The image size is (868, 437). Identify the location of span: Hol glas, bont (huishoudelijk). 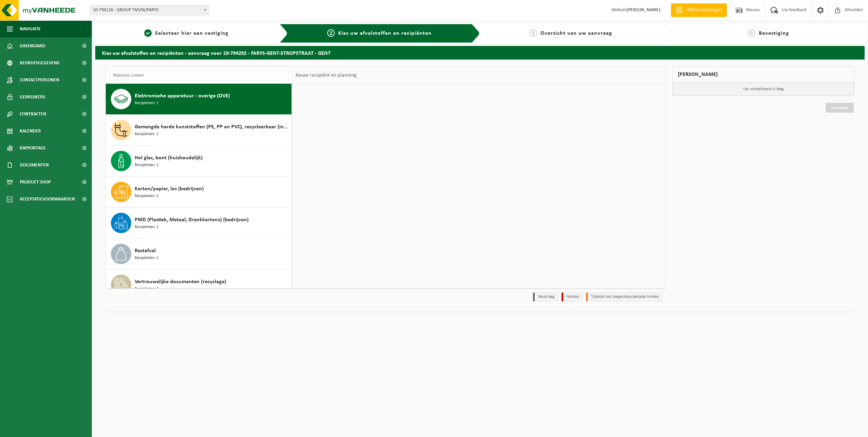
(169, 158).